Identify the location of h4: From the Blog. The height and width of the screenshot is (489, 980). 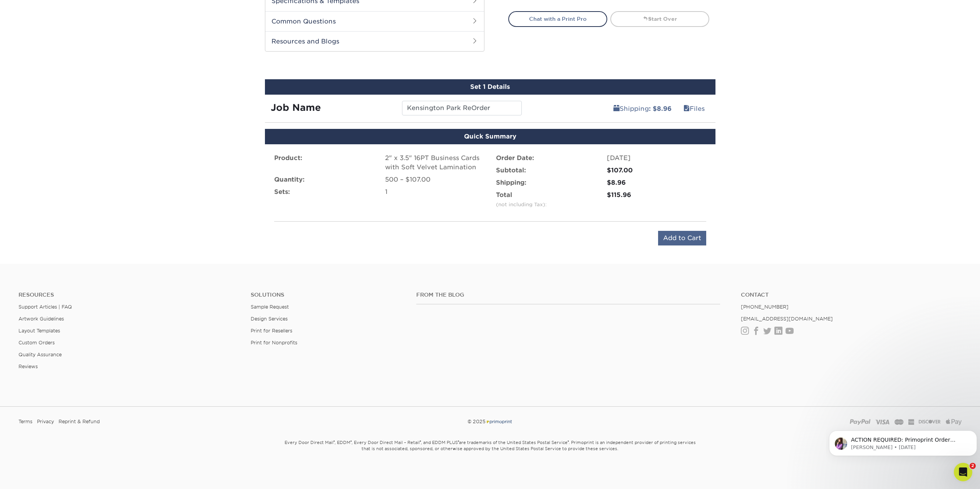
(569, 295).